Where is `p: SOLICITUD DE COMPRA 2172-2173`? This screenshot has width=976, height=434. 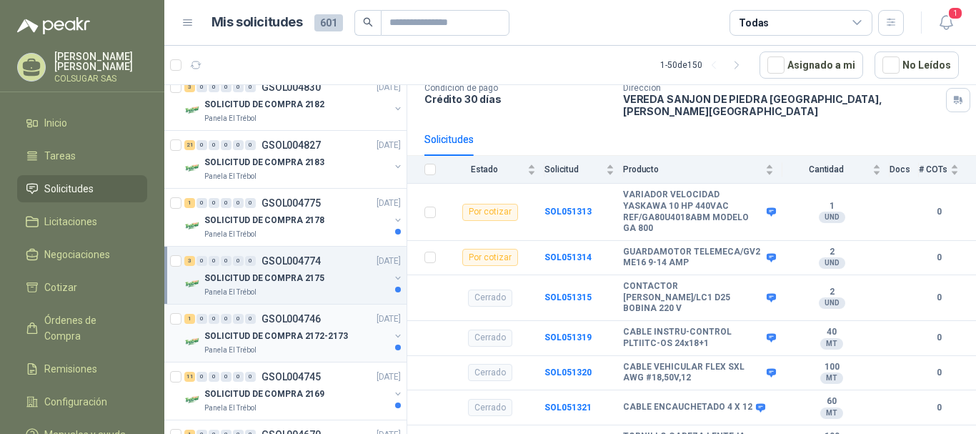
p: SOLICITUD DE COMPRA 2172-2173 is located at coordinates (276, 336).